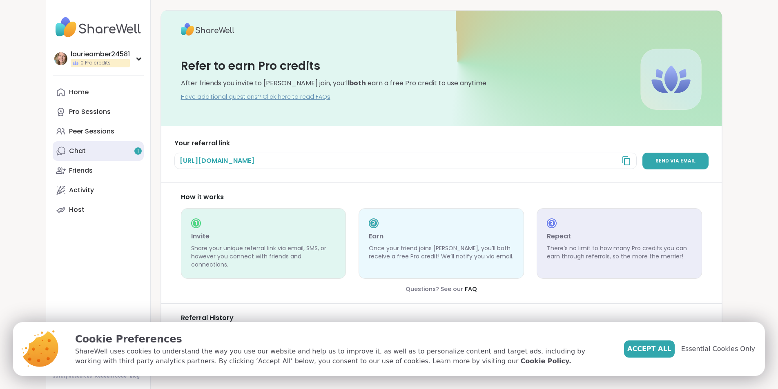 This screenshot has width=778, height=389. Describe the element at coordinates (343, 356) in the screenshot. I see `p: ShareWell uses cookies to understand the way you use our website and help us to improve it, as we...` at that location.